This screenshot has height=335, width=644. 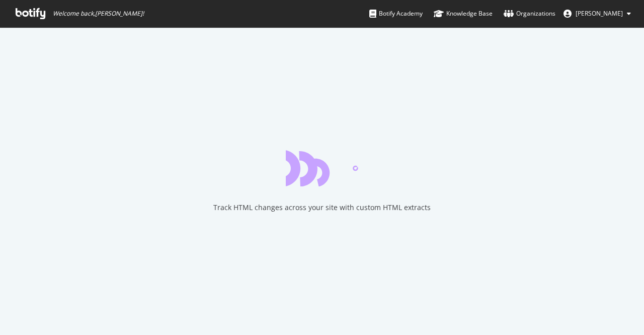 I want to click on span: Nick Hannaford, so click(x=600, y=13).